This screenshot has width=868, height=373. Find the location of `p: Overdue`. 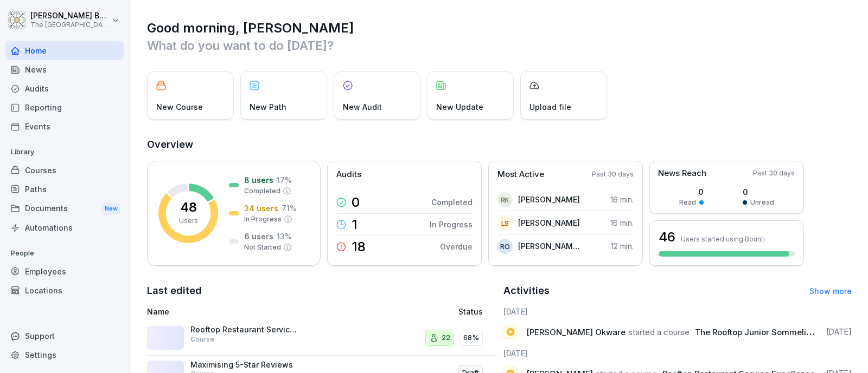

p: Overdue is located at coordinates (456, 246).